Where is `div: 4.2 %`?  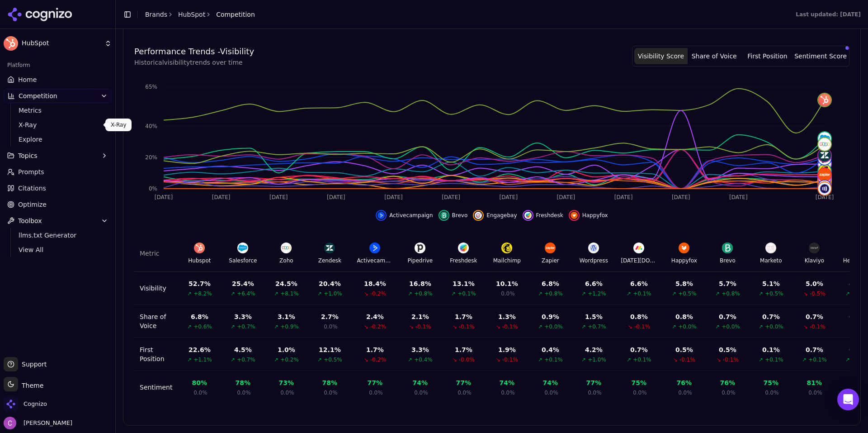
div: 4.2 % is located at coordinates (593, 350).